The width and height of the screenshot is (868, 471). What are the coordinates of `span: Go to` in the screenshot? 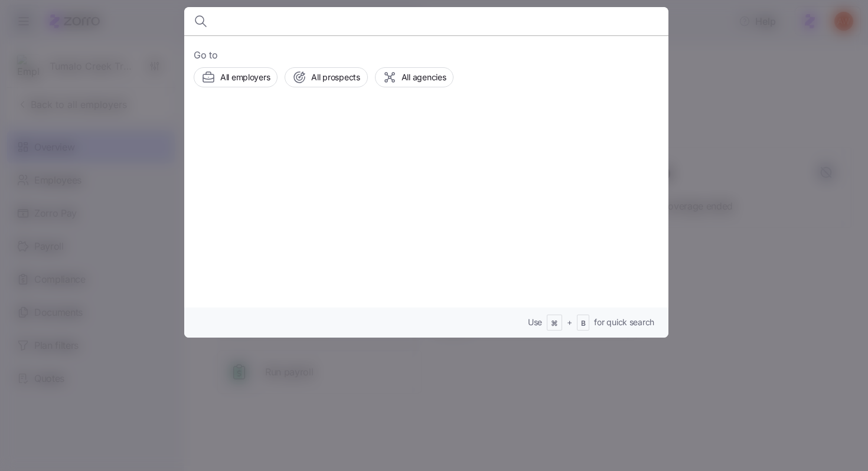 It's located at (426, 55).